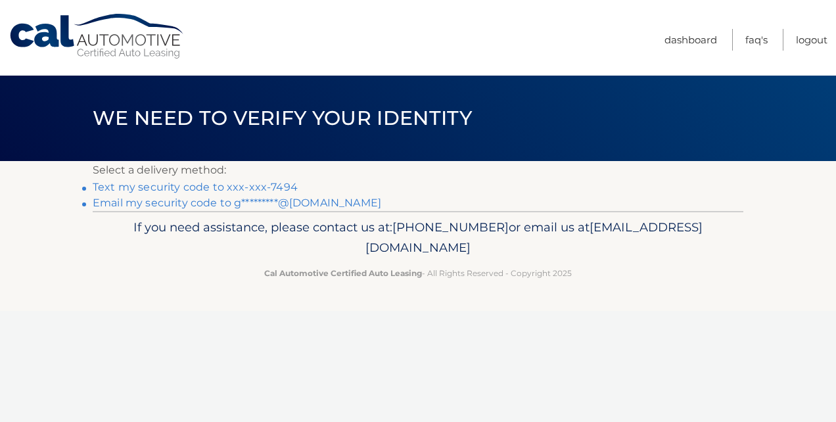  What do you see at coordinates (418, 170) in the screenshot?
I see `p: Select a delivery method:` at bounding box center [418, 170].